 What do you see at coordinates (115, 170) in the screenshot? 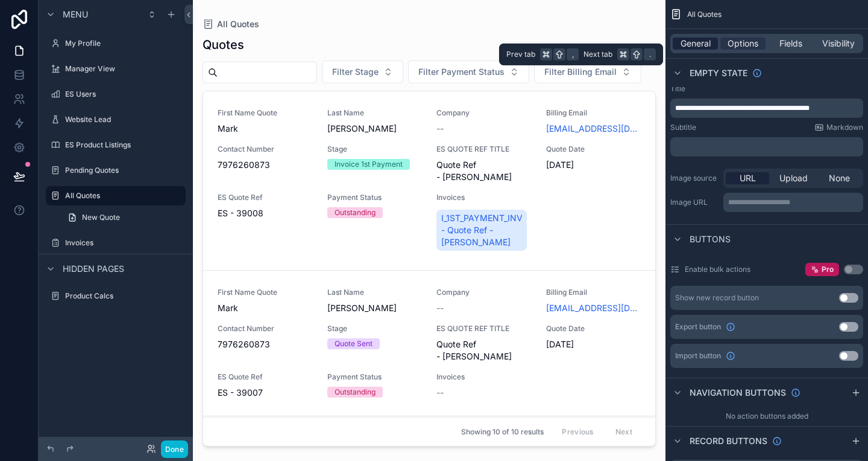
I see `a: Pending Quotes` at bounding box center [115, 170].